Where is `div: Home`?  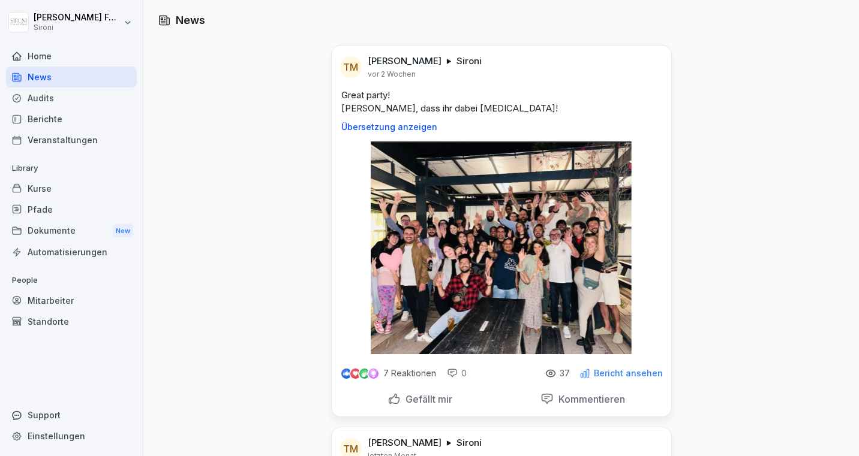 div: Home is located at coordinates (71, 56).